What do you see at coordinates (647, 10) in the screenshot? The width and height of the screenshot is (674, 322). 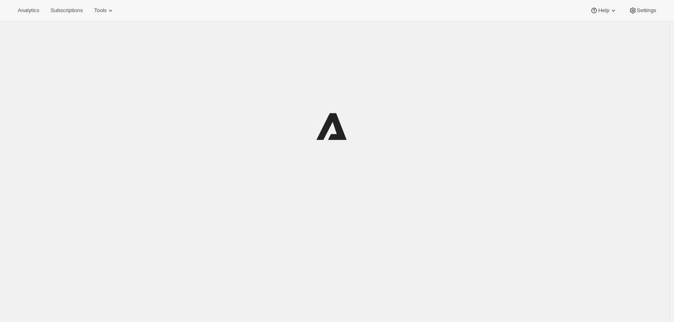 I see `span: Settings` at bounding box center [647, 10].